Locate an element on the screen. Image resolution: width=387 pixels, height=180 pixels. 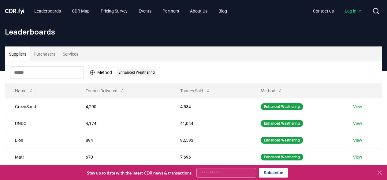
a: Blog is located at coordinates (223, 11).